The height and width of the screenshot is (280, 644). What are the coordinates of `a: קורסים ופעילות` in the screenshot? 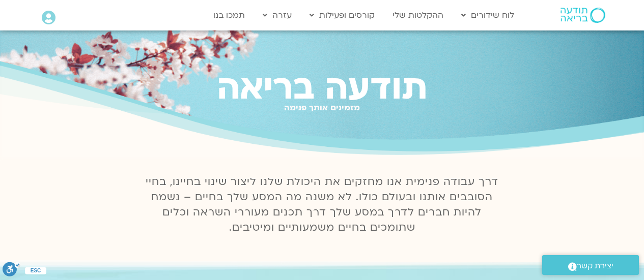 It's located at (342, 15).